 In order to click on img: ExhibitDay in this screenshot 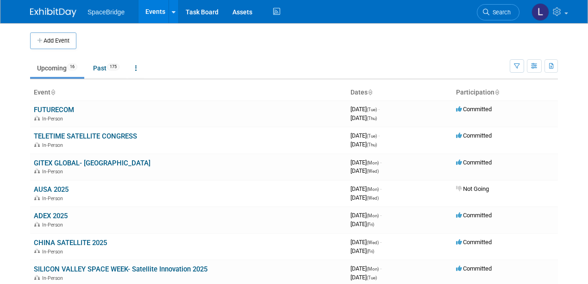, I will do `click(53, 12)`.